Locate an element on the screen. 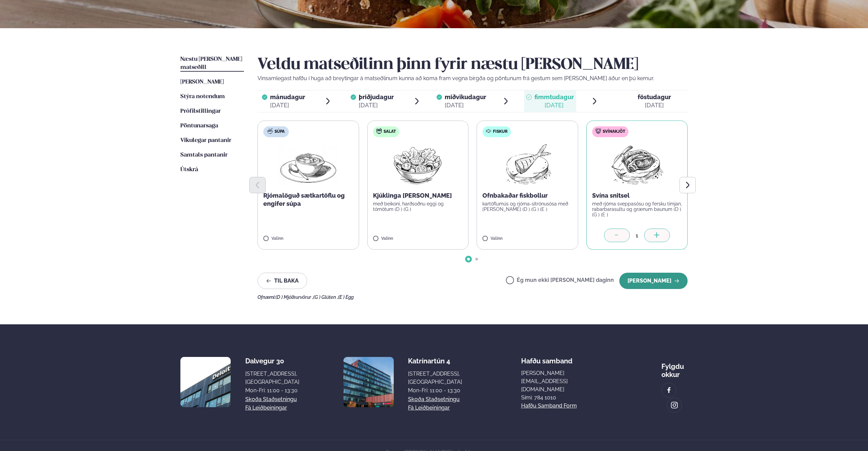 The image size is (868, 451). a: Hafðu samband form is located at coordinates (549, 406).